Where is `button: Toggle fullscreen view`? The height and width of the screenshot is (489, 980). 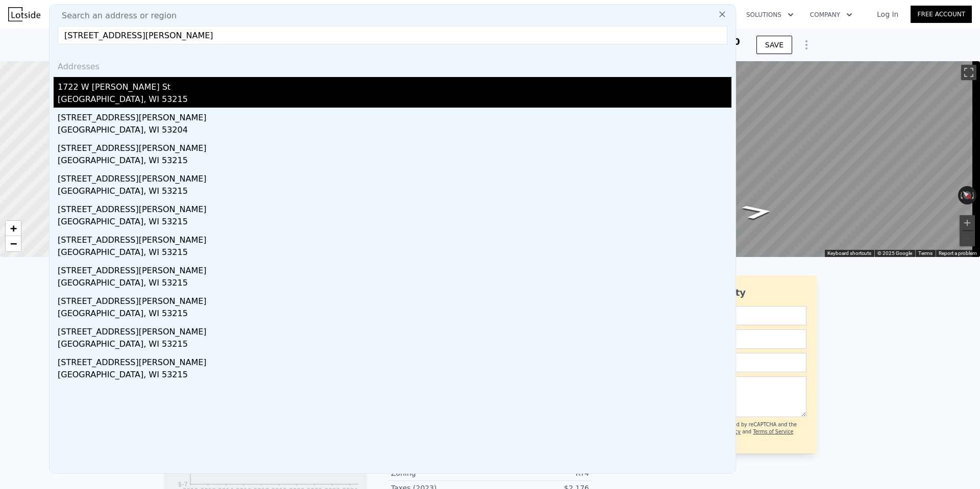 button: Toggle fullscreen view is located at coordinates (969, 72).